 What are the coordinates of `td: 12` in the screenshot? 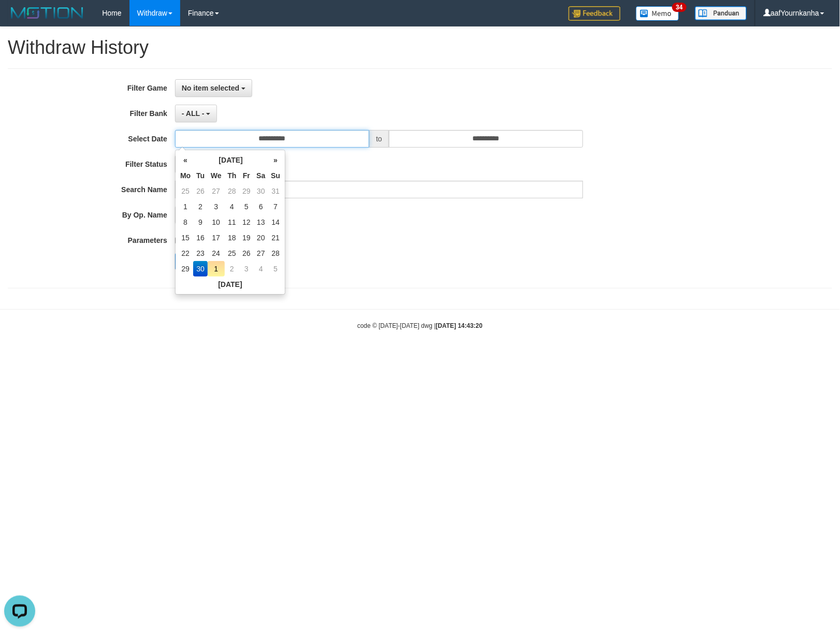 It's located at (246, 222).